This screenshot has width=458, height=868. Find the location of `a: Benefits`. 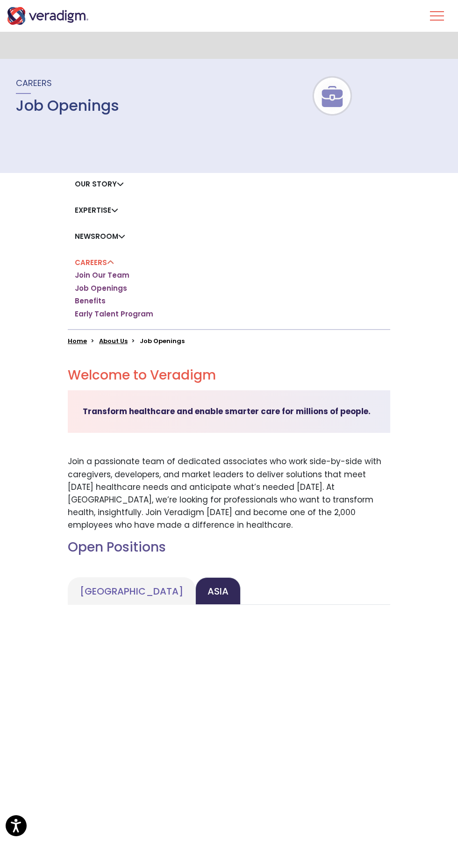

a: Benefits is located at coordinates (90, 301).